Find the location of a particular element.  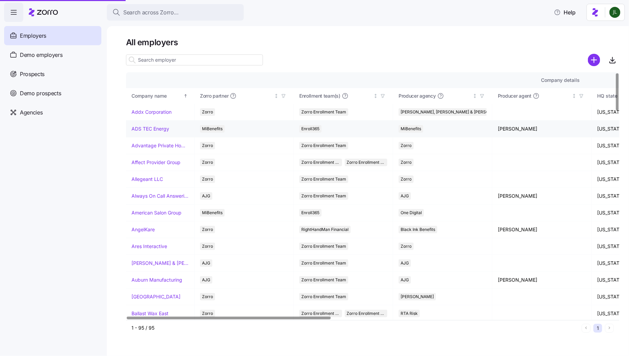

a: Ares Interactive is located at coordinates (149, 246).